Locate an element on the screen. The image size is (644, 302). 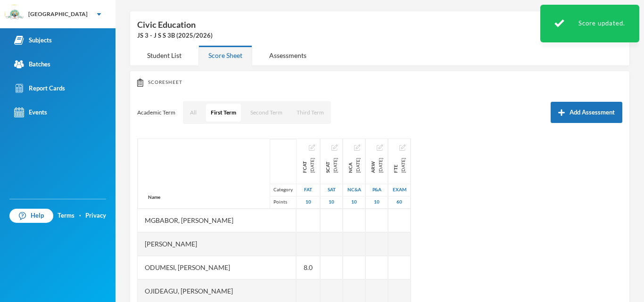
div: Score updated. is located at coordinates (590, 24).